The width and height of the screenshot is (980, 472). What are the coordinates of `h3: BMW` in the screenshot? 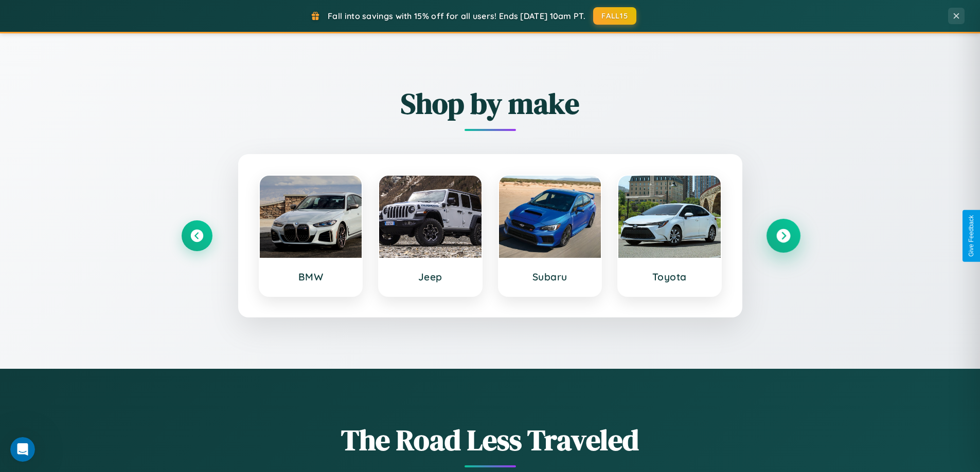 It's located at (311, 277).